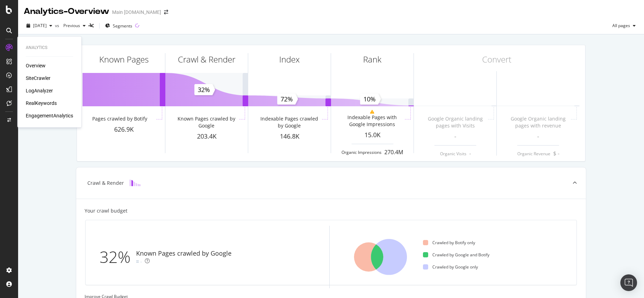 This screenshot has width=644, height=298. I want to click on div: 626.9K, so click(123, 130).